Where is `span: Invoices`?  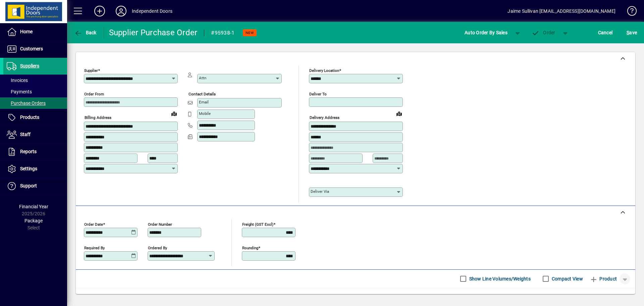
span: Invoices is located at coordinates (17, 80).